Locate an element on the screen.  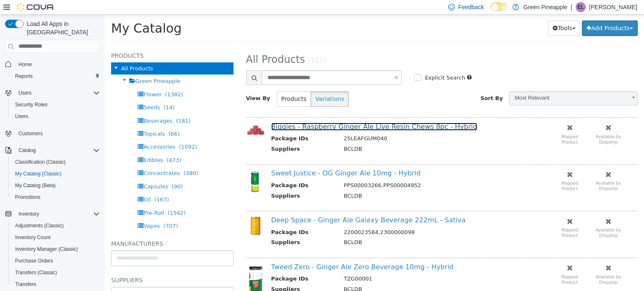
a: Home is located at coordinates (25, 65).